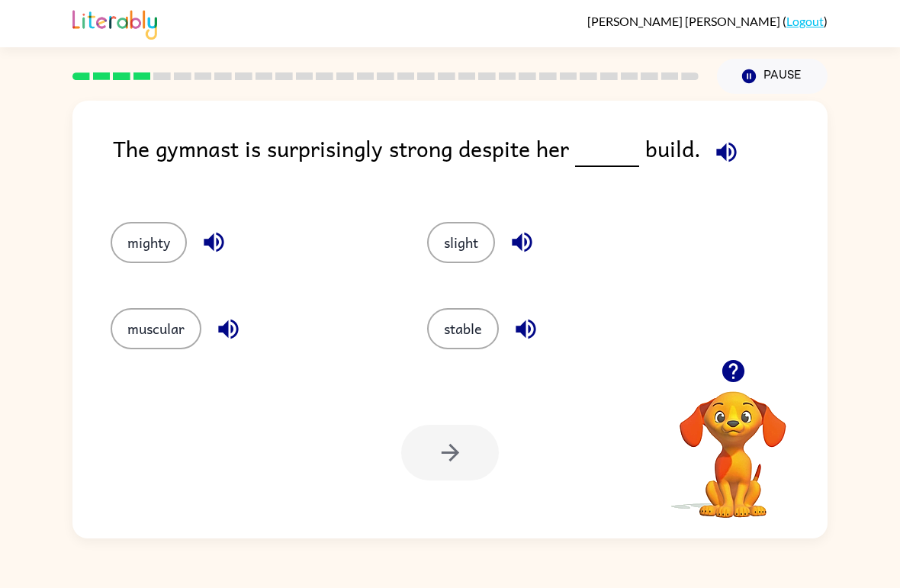 Image resolution: width=900 pixels, height=588 pixels. What do you see at coordinates (114, 23) in the screenshot?
I see `img: Literably` at bounding box center [114, 23].